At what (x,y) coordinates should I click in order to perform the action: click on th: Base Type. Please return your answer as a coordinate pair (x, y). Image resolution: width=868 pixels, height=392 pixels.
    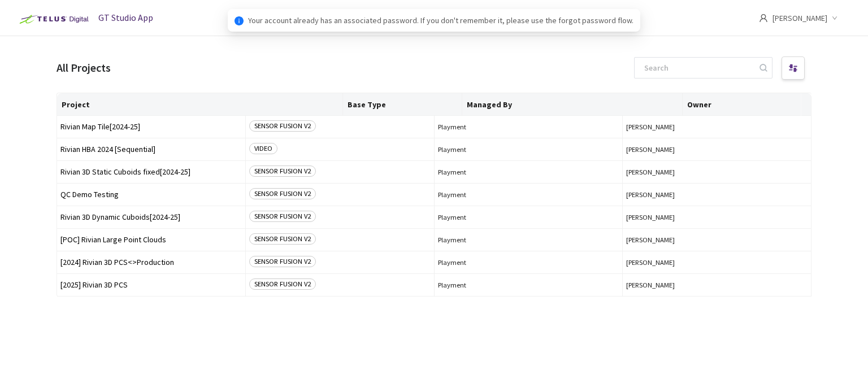
    Looking at the image, I should click on (402, 105).